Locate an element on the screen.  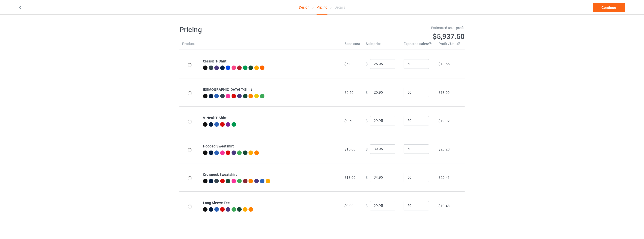
a: Design is located at coordinates (304, 8).